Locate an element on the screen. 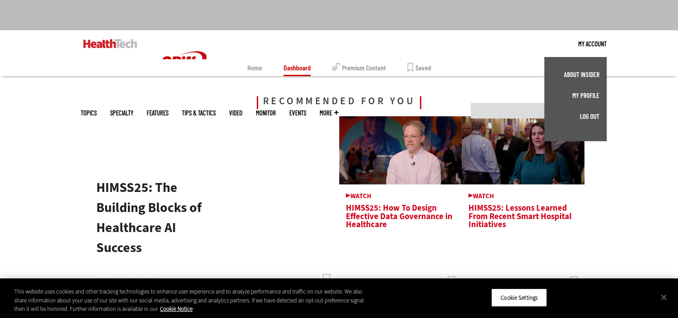  a: MonITor is located at coordinates (266, 113).